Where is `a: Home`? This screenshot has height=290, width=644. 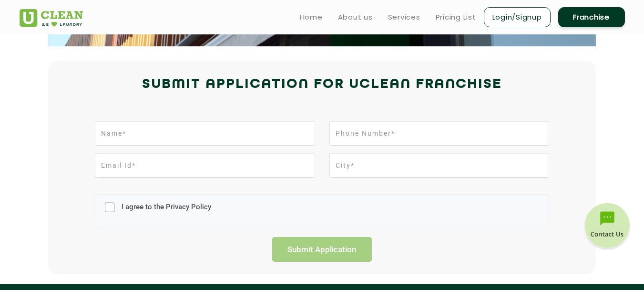 a: Home is located at coordinates (311, 17).